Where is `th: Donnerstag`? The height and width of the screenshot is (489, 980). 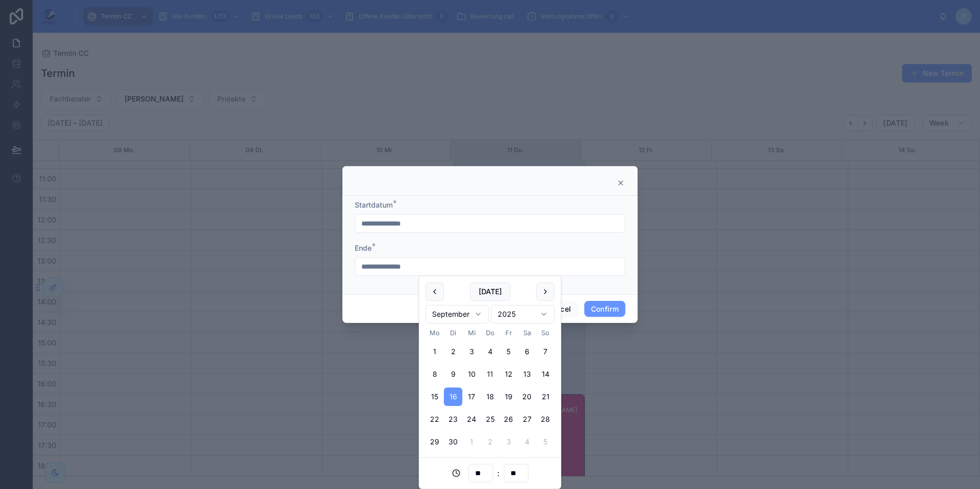 th: Donnerstag is located at coordinates (490, 333).